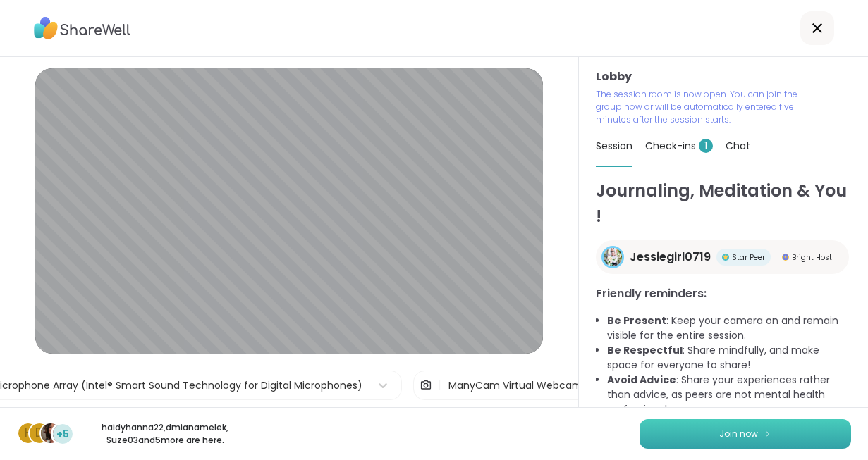  I want to click on li: : Keep your camera on and remain visible for the entire session., so click(729, 328).